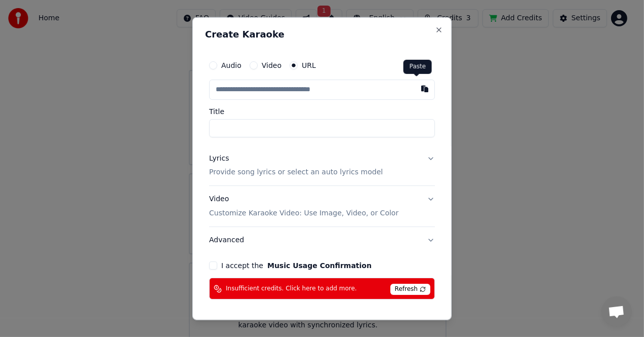  I want to click on span: Insufficient credits. Click here to add more., so click(291, 289).